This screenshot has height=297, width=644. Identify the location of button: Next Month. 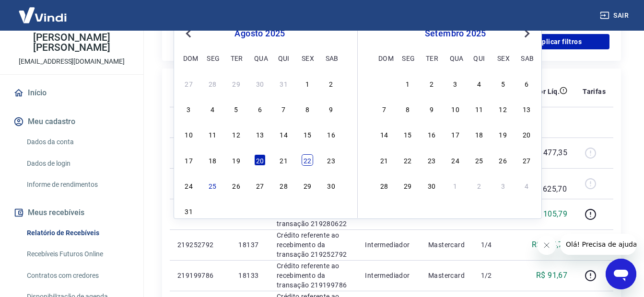
(527, 34).